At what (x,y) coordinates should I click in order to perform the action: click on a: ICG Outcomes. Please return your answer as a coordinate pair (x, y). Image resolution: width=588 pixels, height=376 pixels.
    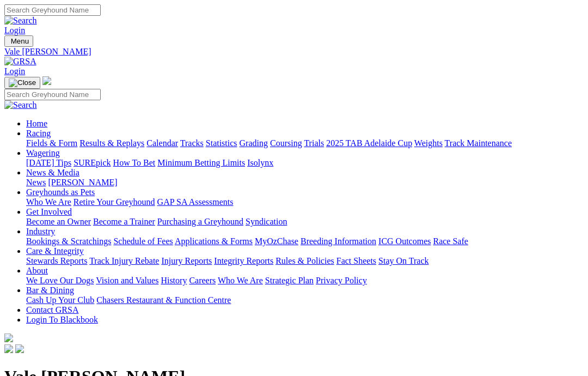
    Looking at the image, I should click on (404, 240).